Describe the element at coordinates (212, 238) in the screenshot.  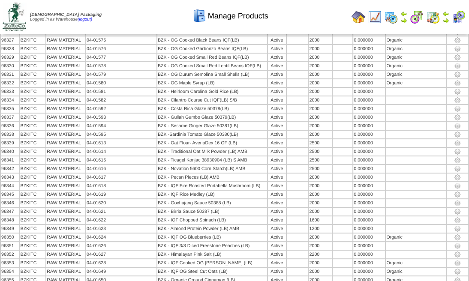
I see `td: BZK - IQF OG Blueberries (LB)` at that location.